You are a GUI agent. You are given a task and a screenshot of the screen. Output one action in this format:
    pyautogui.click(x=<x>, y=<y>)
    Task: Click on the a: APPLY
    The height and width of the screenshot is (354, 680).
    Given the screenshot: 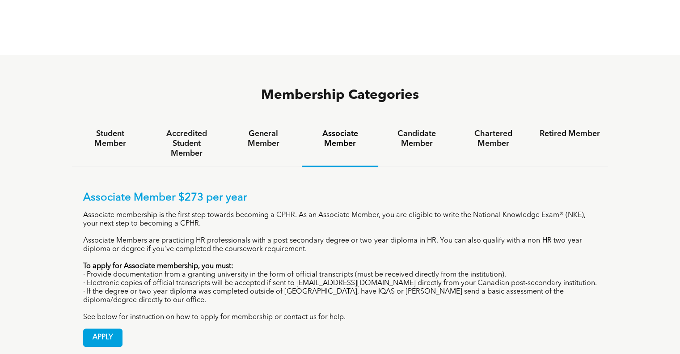 What is the action you would take?
    pyautogui.click(x=103, y=337)
    